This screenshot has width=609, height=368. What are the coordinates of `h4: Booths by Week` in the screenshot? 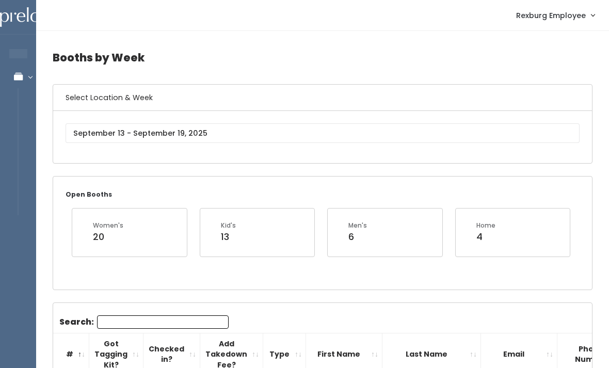 It's located at (323, 57).